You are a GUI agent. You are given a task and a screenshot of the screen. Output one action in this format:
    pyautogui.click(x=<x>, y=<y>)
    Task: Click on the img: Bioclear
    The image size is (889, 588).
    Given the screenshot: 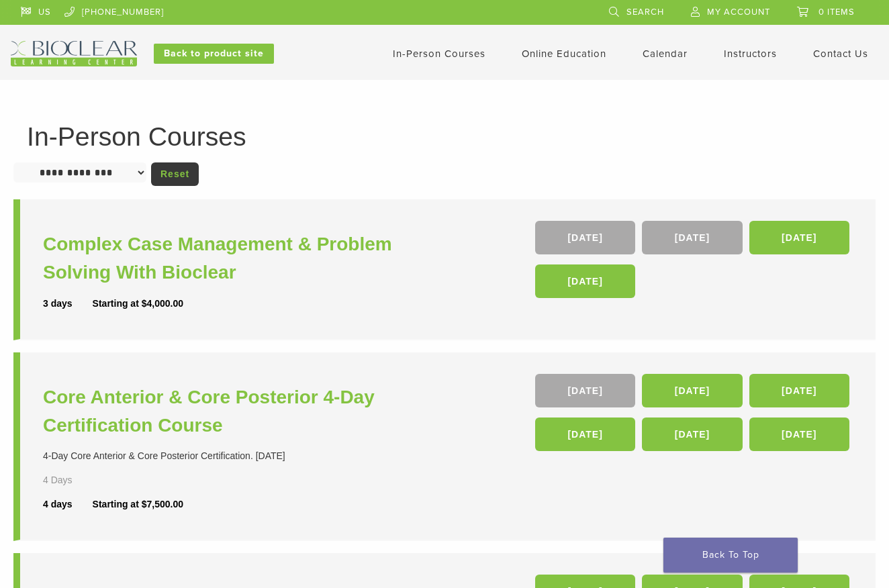 What is the action you would take?
    pyautogui.click(x=74, y=54)
    